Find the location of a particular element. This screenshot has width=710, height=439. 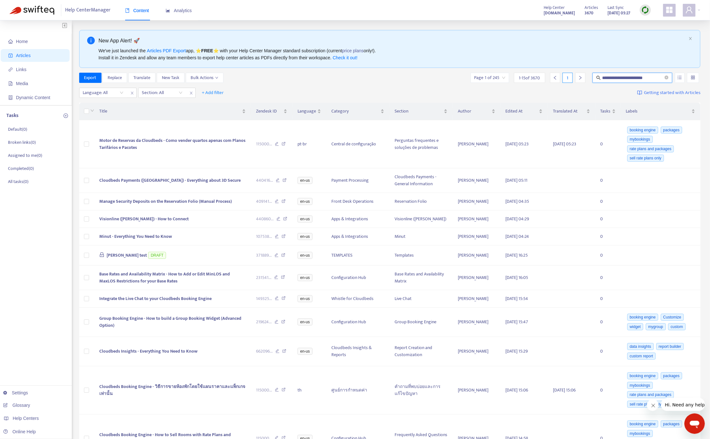

td: Report Creation and Customization is located at coordinates (421, 352).